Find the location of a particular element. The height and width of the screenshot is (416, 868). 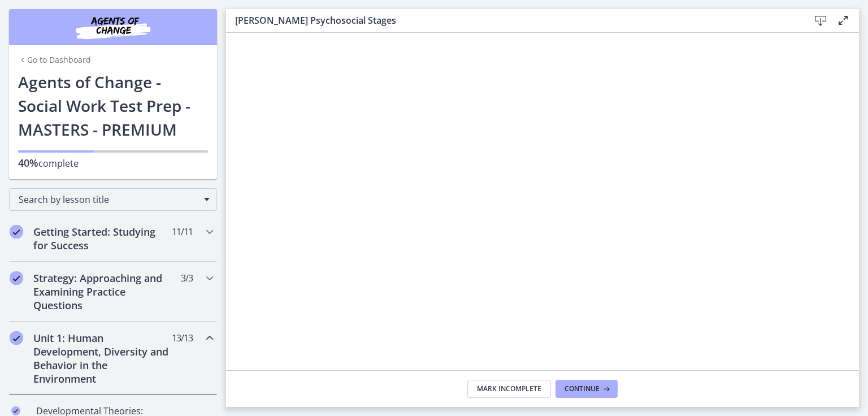

div: Search by lesson title is located at coordinates (113, 200).